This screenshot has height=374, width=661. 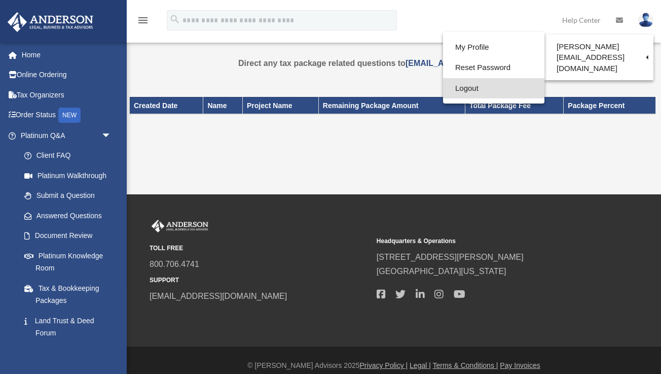 What do you see at coordinates (391, 105) in the screenshot?
I see `th: Remaining Package Amount` at bounding box center [391, 105].